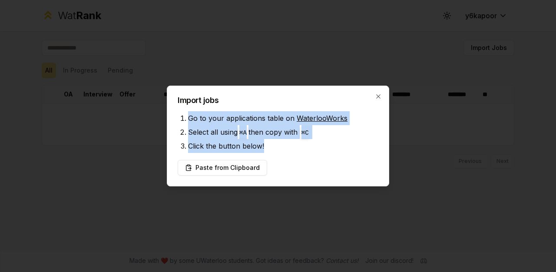 The image size is (556, 272). What do you see at coordinates (223, 168) in the screenshot?
I see `button: Paste from Clipboard` at bounding box center [223, 168].